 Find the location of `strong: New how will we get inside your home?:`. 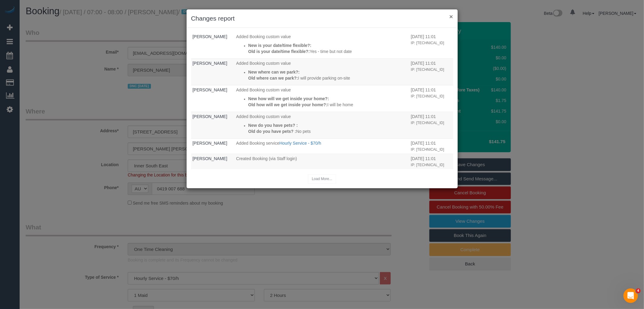

strong: New how will we get inside your home?: is located at coordinates (288, 98).